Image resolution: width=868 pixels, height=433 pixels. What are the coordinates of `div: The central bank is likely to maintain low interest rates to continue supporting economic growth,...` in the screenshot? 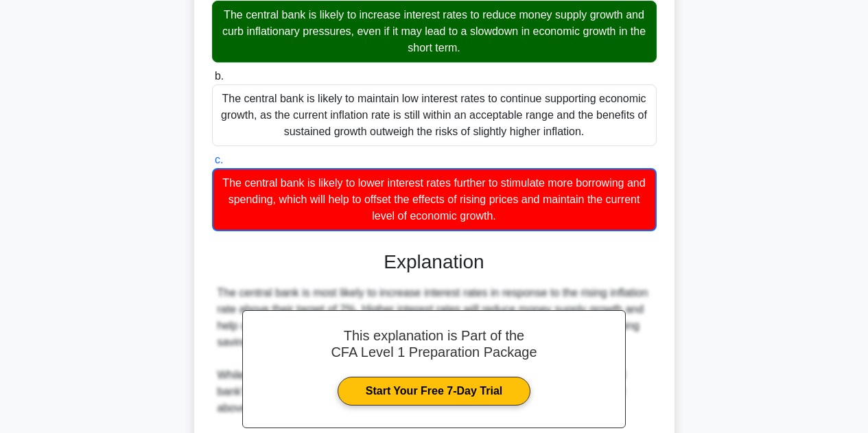 It's located at (434, 115).